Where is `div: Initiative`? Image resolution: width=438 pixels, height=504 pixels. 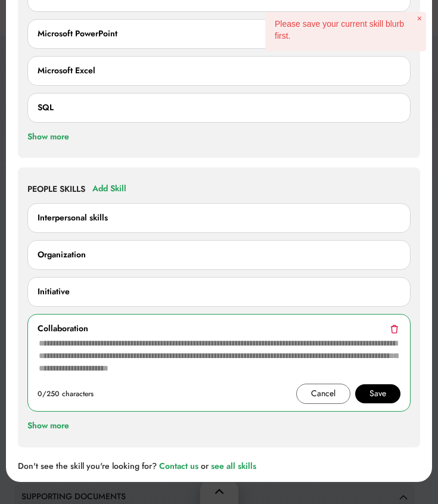
div: Initiative is located at coordinates (54, 292).